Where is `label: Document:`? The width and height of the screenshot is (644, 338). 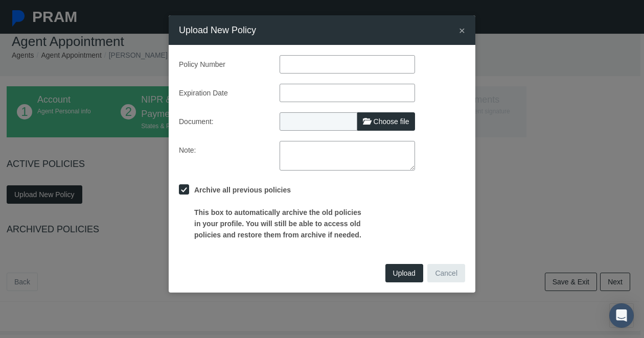
label: Document: is located at coordinates (221, 122).